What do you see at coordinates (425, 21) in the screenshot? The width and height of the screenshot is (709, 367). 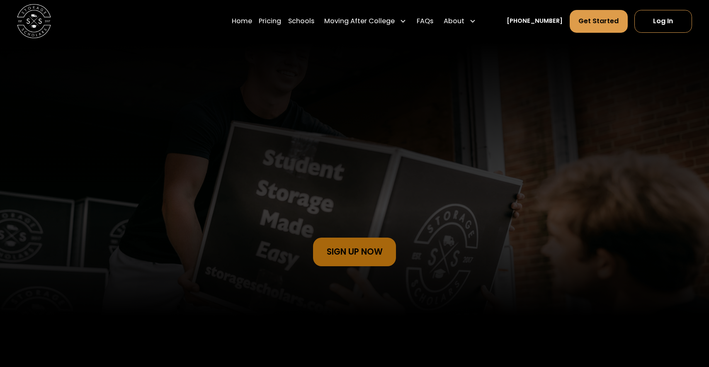 I see `a: FAQs` at bounding box center [425, 21].